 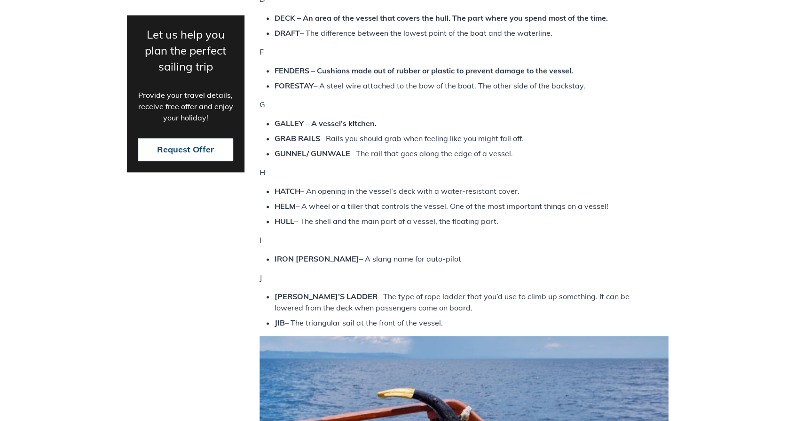 What do you see at coordinates (464, 52) in the screenshot?
I see `h1: F` at bounding box center [464, 52].